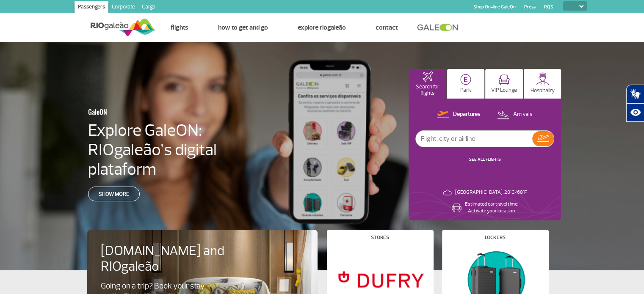  Describe the element at coordinates (149, 7) in the screenshot. I see `a: Cargo` at that location.